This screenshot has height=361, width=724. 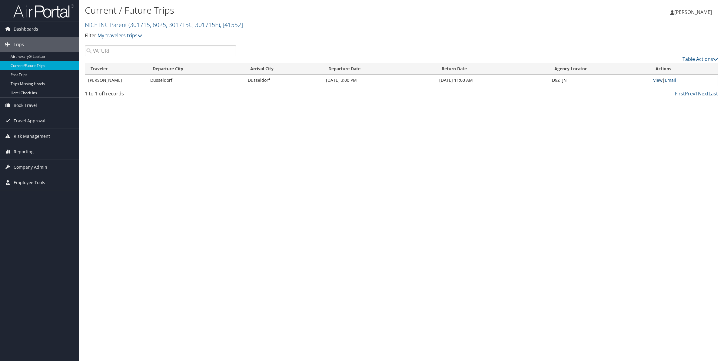 What do you see at coordinates (26, 29) in the screenshot?
I see `span: Dashboards` at bounding box center [26, 29].